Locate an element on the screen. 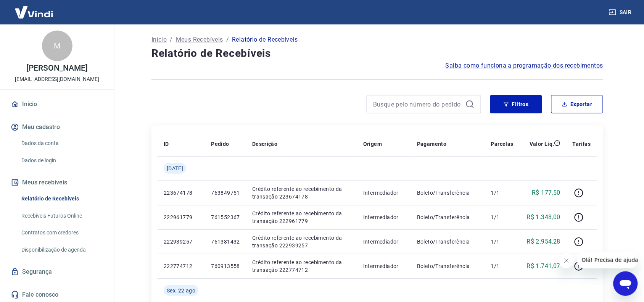  a: Meus Recebíveis is located at coordinates (199, 39).